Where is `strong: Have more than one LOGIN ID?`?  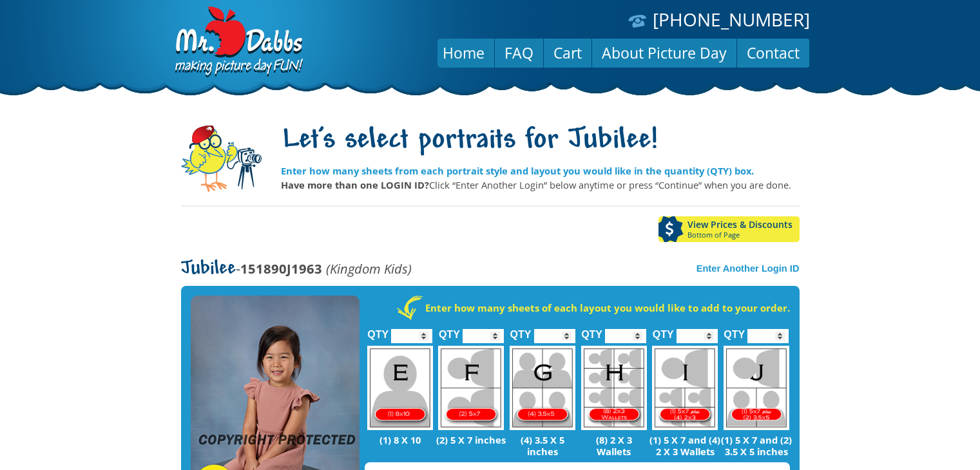
strong: Have more than one LOGIN ID? is located at coordinates (355, 185).